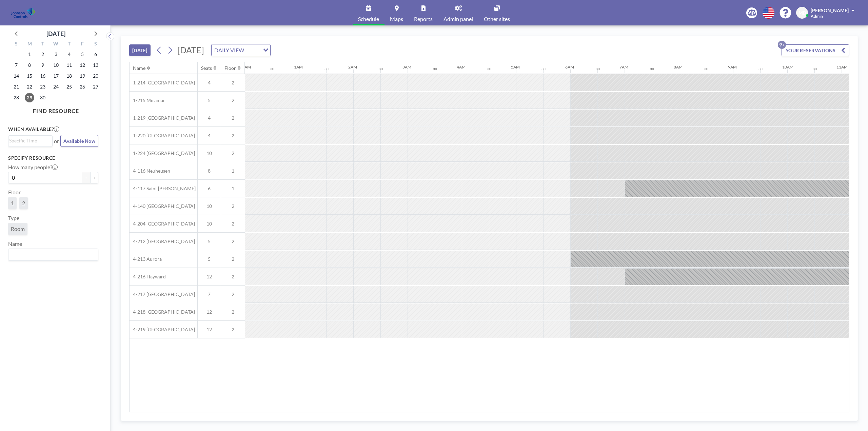 This screenshot has height=431, width=868. What do you see at coordinates (69, 65) in the screenshot?
I see `span: Thursday, September 11, 2025` at bounding box center [69, 65].